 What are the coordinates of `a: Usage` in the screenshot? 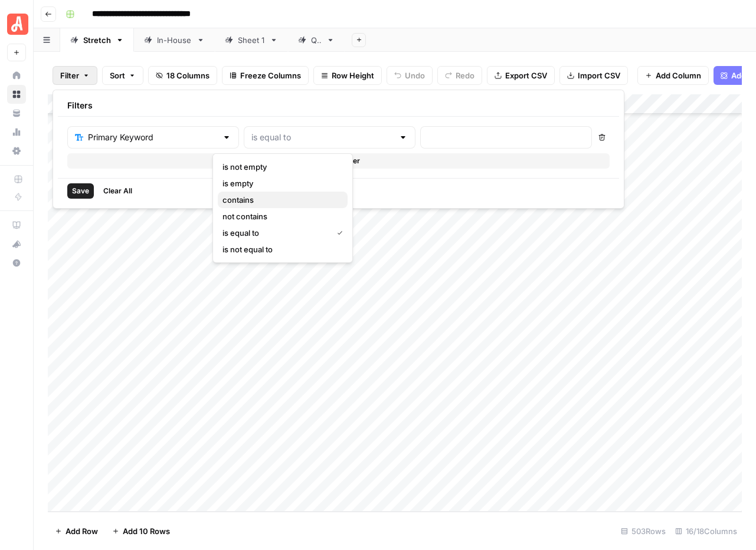 It's located at (16, 132).